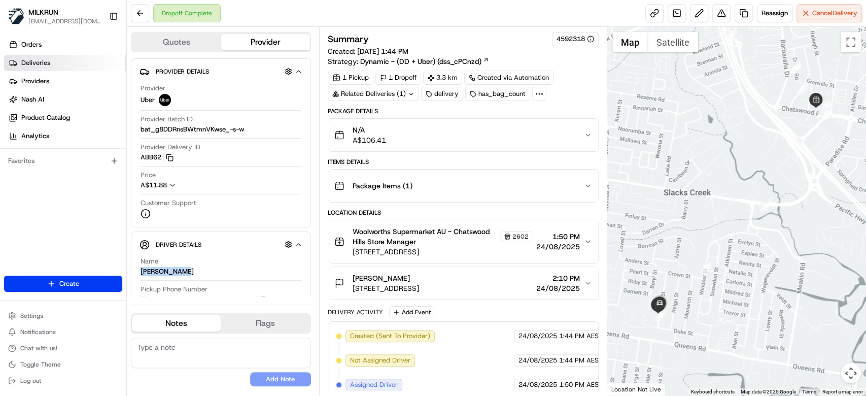  I want to click on span: Provider, so click(153, 88).